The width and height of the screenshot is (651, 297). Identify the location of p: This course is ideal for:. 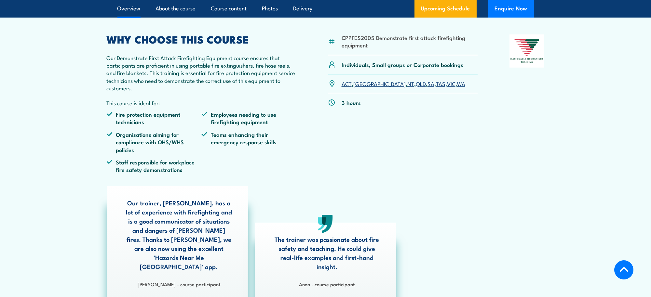
(202, 103).